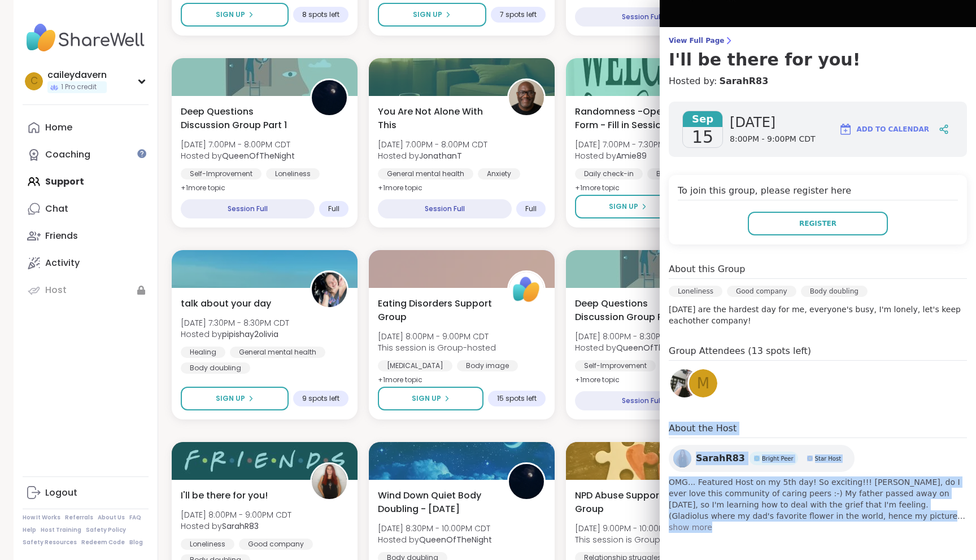 Image resolution: width=976 pixels, height=560 pixels. What do you see at coordinates (50, 543) in the screenshot?
I see `a: Safety Resources` at bounding box center [50, 543].